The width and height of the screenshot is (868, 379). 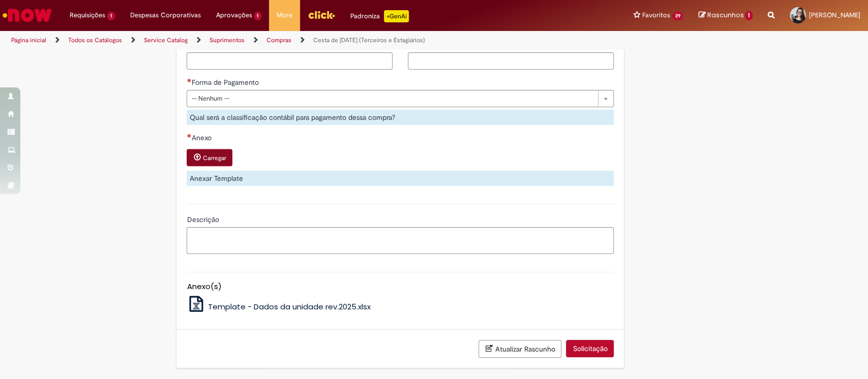 I want to click on p: +GenAi, so click(x=396, y=17).